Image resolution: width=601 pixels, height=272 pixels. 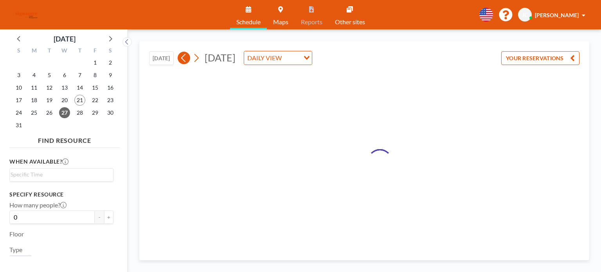 What do you see at coordinates (19, 75) in the screenshot?
I see `span: Sunday, August 3, 2025` at bounding box center [19, 75].